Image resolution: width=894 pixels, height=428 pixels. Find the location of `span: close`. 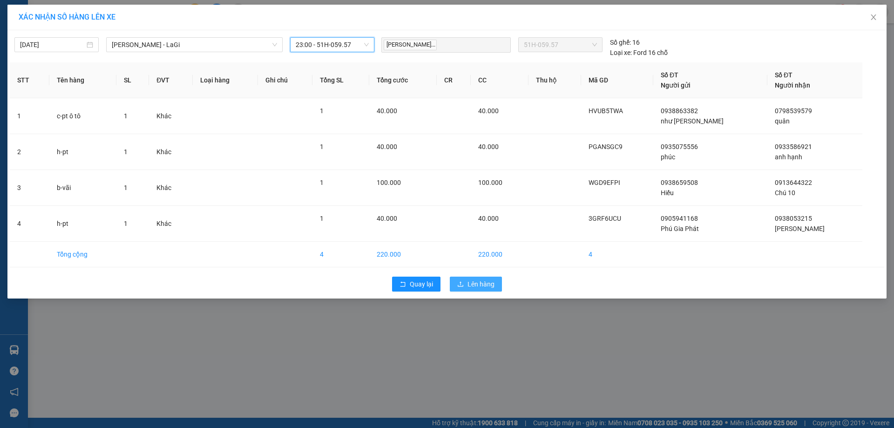

span: close is located at coordinates (873, 17).